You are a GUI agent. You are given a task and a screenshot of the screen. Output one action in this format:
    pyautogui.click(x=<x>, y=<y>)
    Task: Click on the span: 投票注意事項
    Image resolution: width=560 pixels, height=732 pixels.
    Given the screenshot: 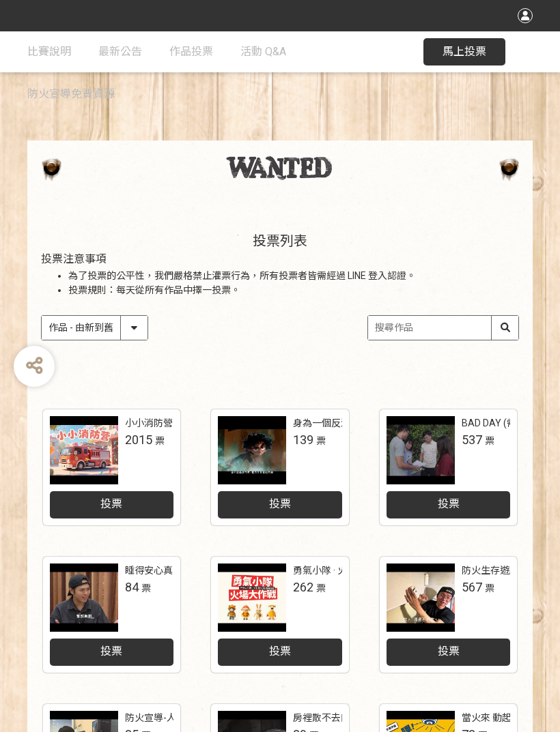 What is the action you would take?
    pyautogui.click(x=74, y=258)
    